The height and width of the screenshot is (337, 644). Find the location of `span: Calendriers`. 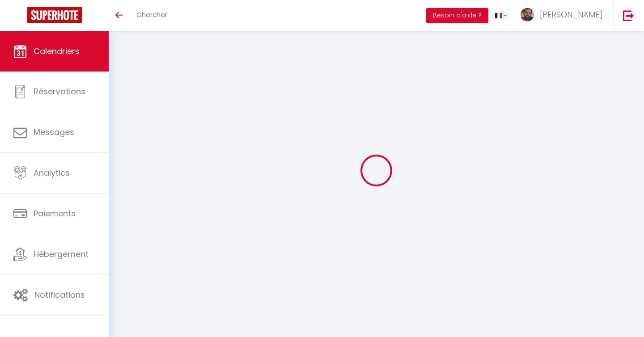

span: Calendriers is located at coordinates (57, 51).